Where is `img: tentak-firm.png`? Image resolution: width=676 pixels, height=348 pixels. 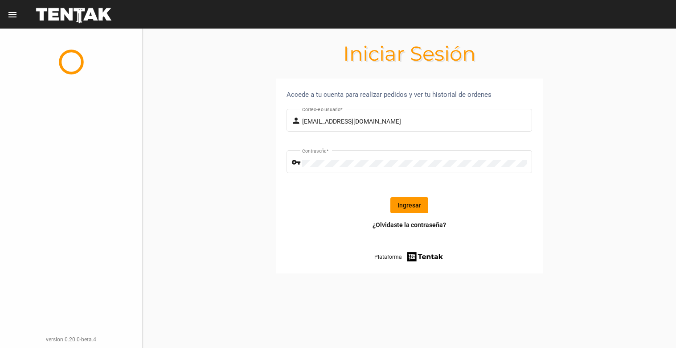 img: tentak-firm.png is located at coordinates (425, 256).